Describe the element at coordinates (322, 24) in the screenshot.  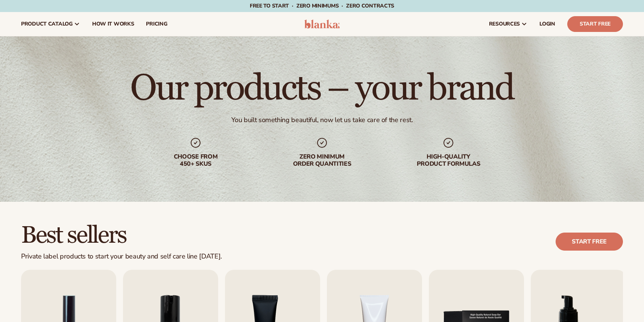
I see `img: logo` at that location.